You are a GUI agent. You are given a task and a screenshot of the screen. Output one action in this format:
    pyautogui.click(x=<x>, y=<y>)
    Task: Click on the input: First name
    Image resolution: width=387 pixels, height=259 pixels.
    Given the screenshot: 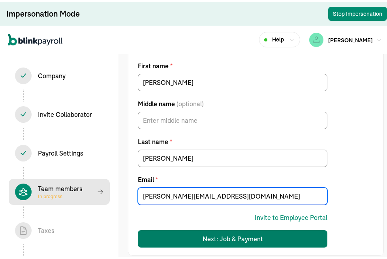 What is the action you would take?
    pyautogui.click(x=233, y=81)
    